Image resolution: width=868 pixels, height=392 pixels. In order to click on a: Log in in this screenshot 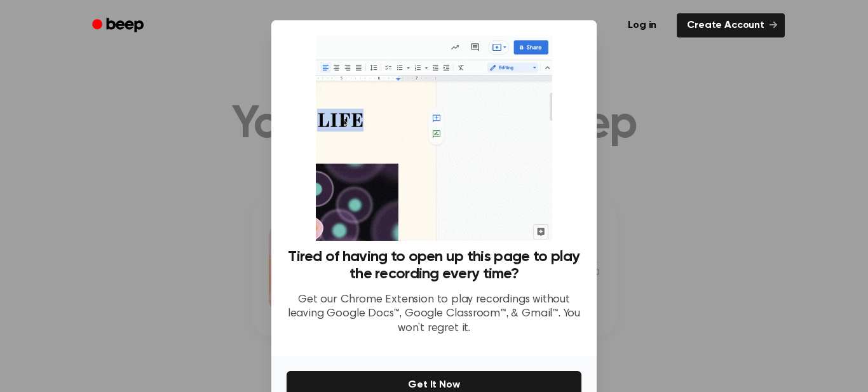, I will do `click(642, 26)`.